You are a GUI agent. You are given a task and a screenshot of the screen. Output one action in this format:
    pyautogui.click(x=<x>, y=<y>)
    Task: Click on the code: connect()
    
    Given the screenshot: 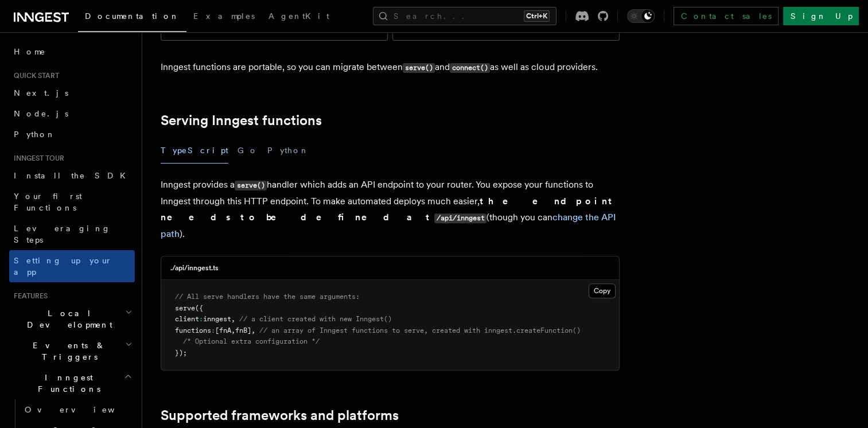 What is the action you would take?
    pyautogui.click(x=470, y=67)
    